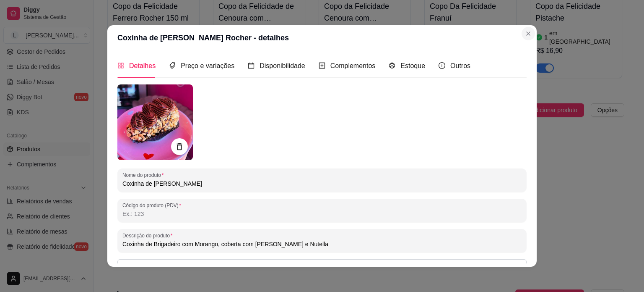  I want to click on span: Estoque, so click(413, 66).